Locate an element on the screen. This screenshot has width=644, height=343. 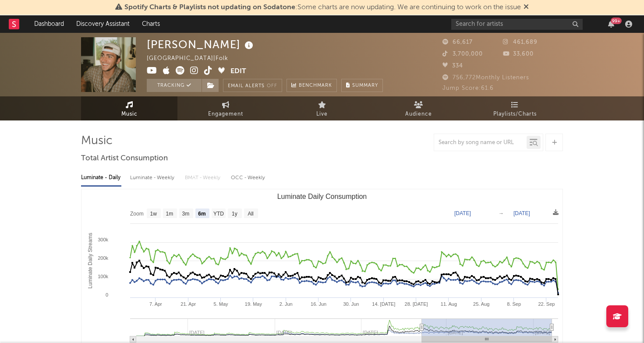
text: 100k is located at coordinates (103, 276).